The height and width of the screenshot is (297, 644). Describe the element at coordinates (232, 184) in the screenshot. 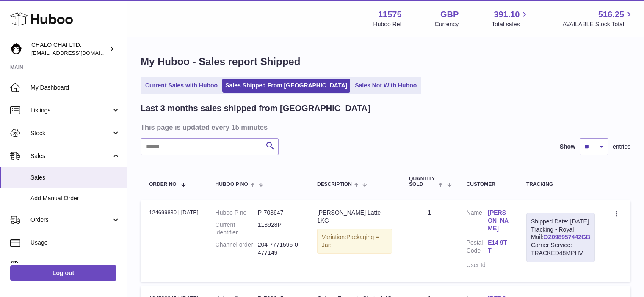

I see `span: Huboo P no` at that location.